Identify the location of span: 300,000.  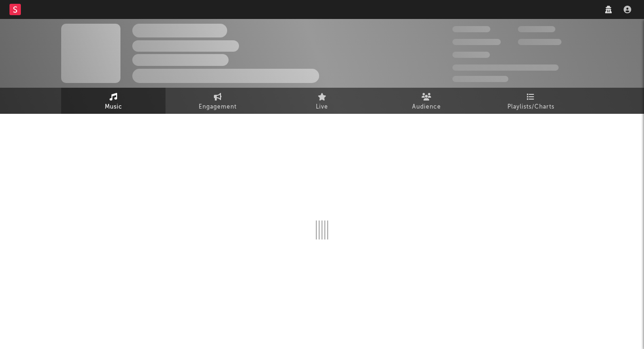
(472, 29).